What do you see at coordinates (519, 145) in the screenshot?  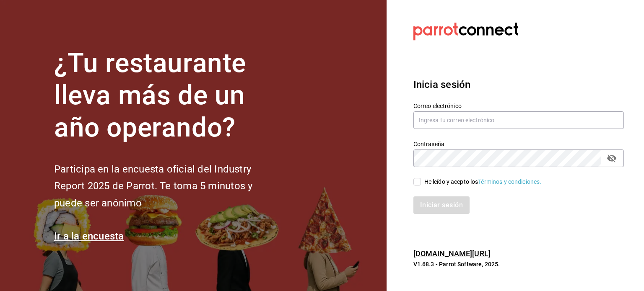 I see `label: Contraseña` at bounding box center [519, 145].